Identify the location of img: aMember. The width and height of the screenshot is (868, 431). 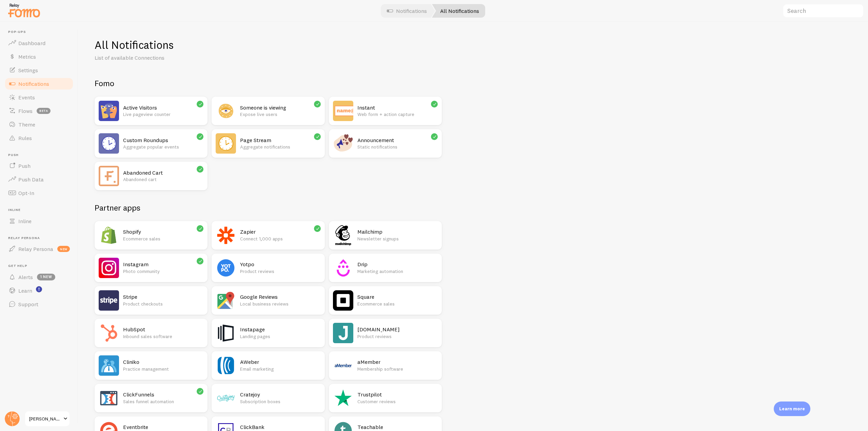
(343, 365).